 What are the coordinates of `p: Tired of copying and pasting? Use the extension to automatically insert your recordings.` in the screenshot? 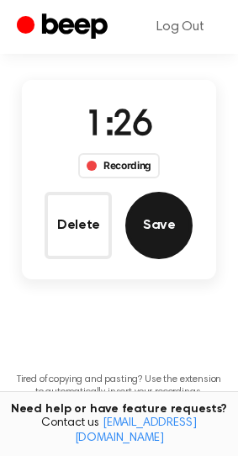 It's located at (119, 386).